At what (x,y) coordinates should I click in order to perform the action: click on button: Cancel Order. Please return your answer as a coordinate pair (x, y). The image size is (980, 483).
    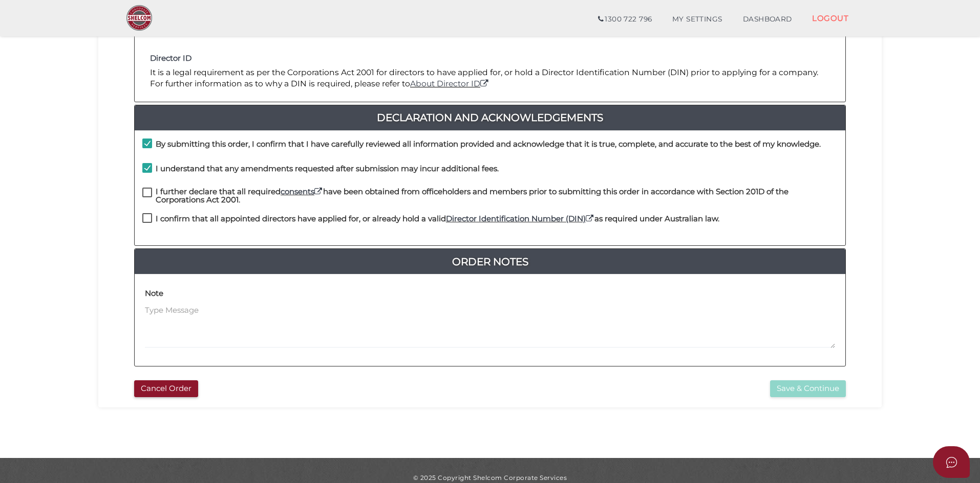
    Looking at the image, I should click on (166, 389).